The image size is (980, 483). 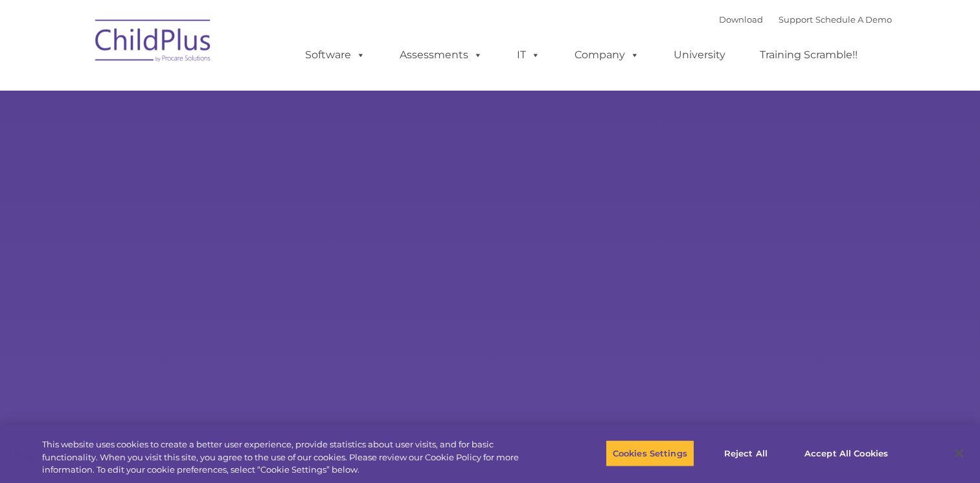 What do you see at coordinates (529, 55) in the screenshot?
I see `a: IT` at bounding box center [529, 55].